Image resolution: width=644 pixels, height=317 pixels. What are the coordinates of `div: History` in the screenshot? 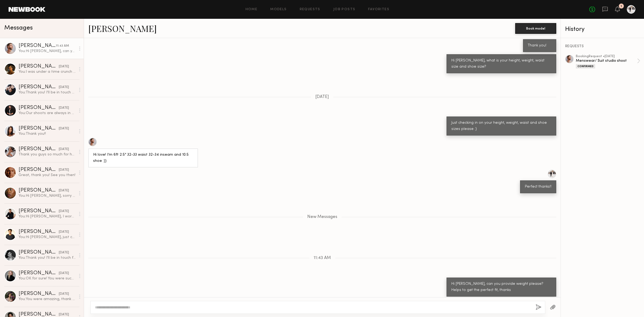 It's located at (603, 29).